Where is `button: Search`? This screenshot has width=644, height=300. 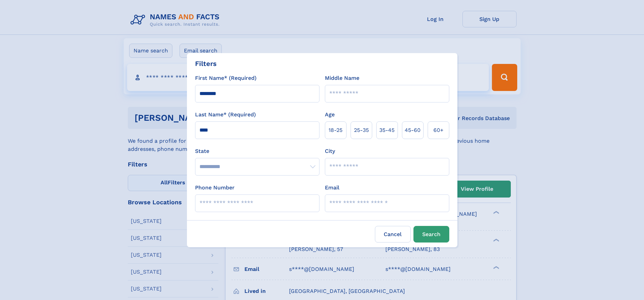
button: Search is located at coordinates (432, 234).